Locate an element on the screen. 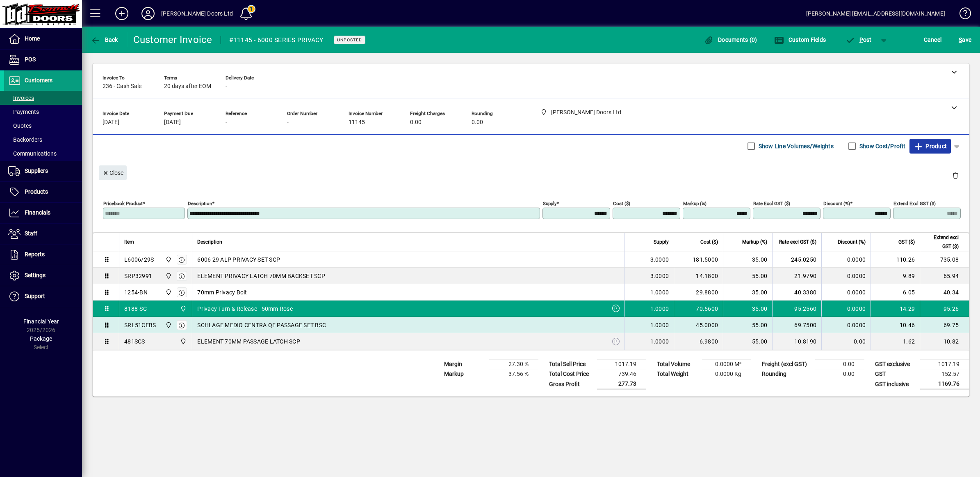 The height and width of the screenshot is (477, 980). span: Products is located at coordinates (36, 192).